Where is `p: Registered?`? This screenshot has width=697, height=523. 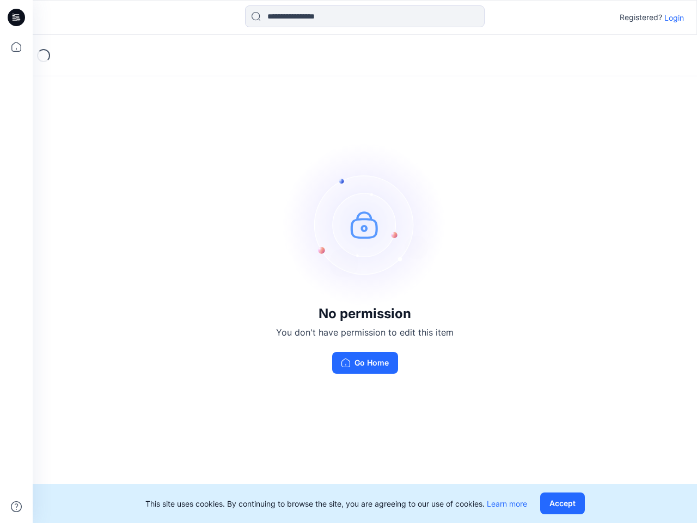 p: Registered? is located at coordinates (641, 17).